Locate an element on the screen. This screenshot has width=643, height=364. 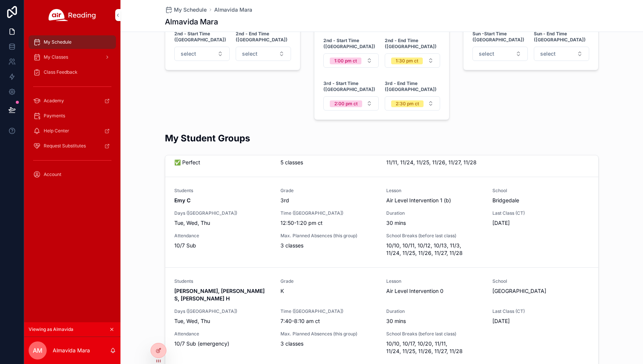
span: Request Substitutes is located at coordinates (65, 146).